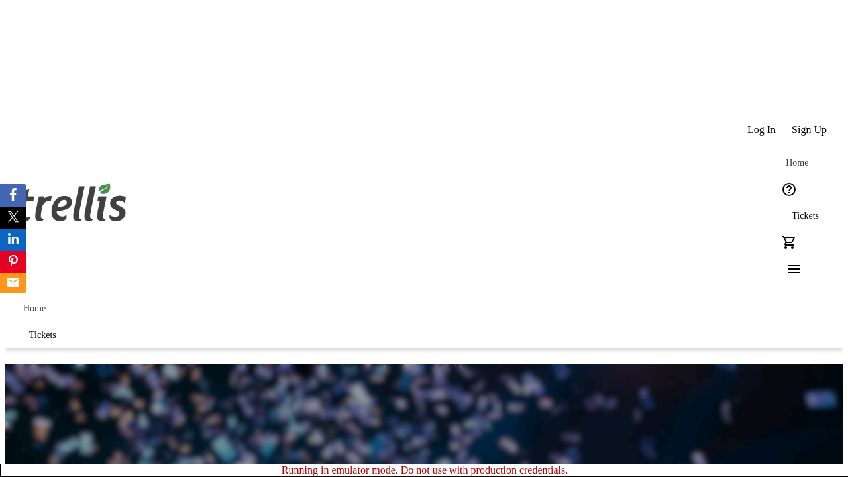  What do you see at coordinates (761, 130) in the screenshot?
I see `button: Log In` at bounding box center [761, 130].